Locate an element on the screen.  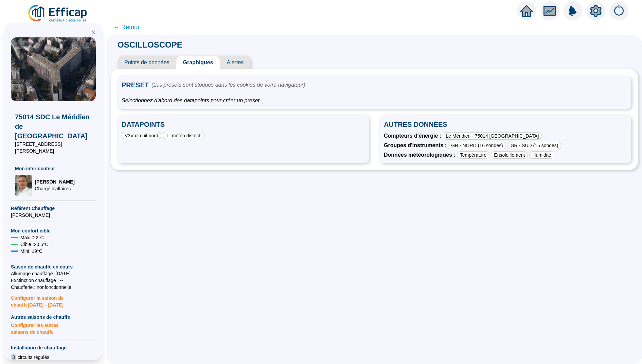
span: DATAPOINTS is located at coordinates (243, 125).